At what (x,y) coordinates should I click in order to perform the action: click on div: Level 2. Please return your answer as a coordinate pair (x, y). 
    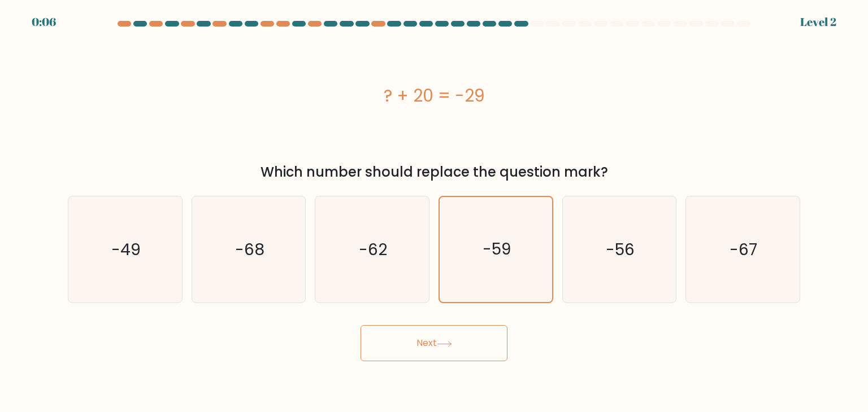
    Looking at the image, I should click on (818, 22).